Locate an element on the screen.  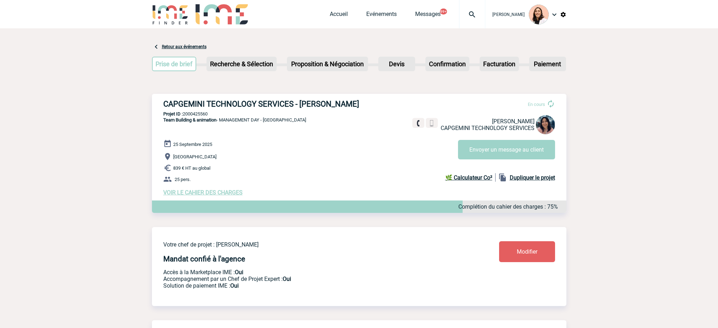
p: Confirmation is located at coordinates (447, 64).